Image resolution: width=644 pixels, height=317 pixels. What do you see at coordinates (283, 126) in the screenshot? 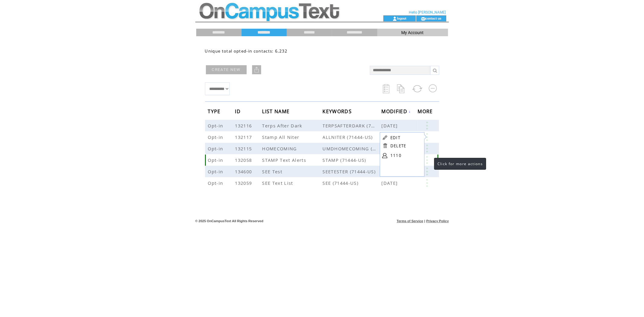
I see `span: Terps After Dark` at bounding box center [283, 126].